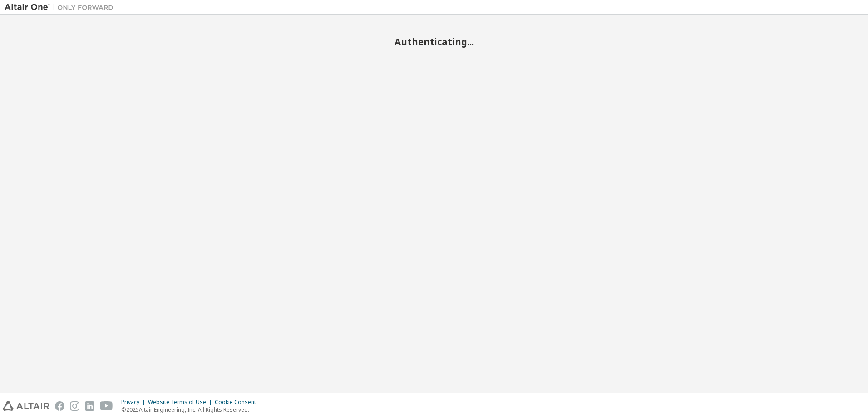  What do you see at coordinates (90, 406) in the screenshot?
I see `img: linkedin.svg` at bounding box center [90, 406].